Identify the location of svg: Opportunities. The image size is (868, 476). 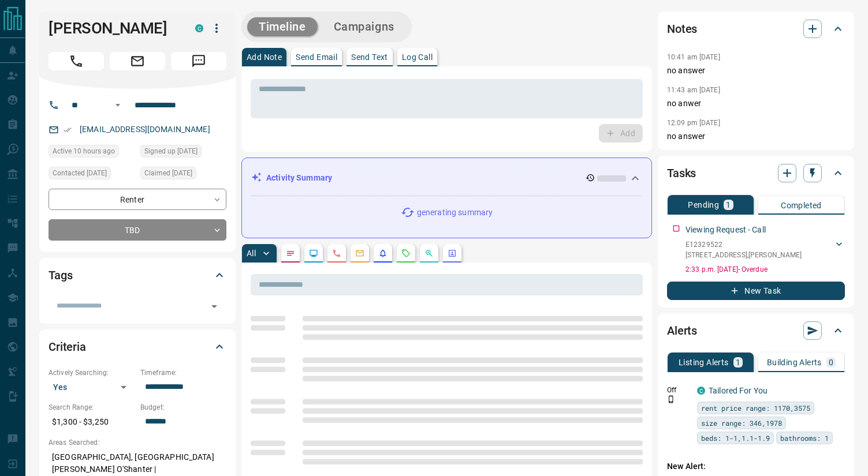
(430, 254).